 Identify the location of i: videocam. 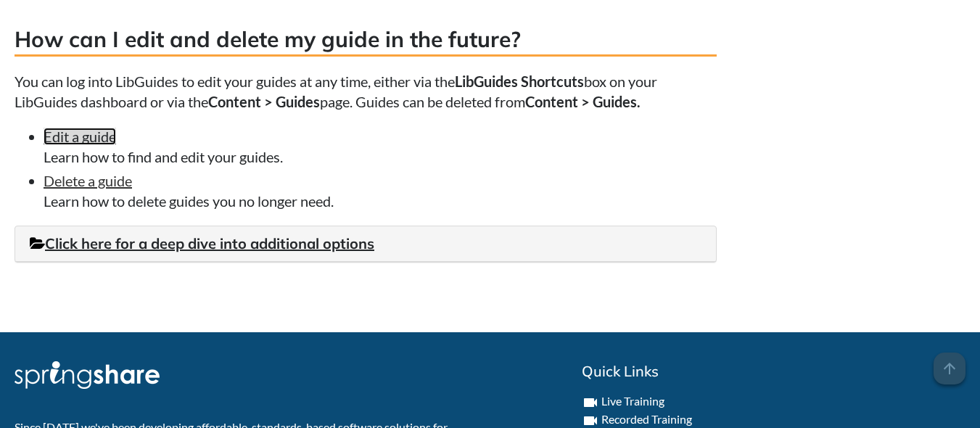
(590, 402).